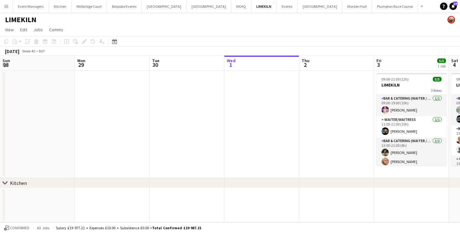  Describe the element at coordinates (411, 85) in the screenshot. I see `h3: LIMEKILN` at that location.